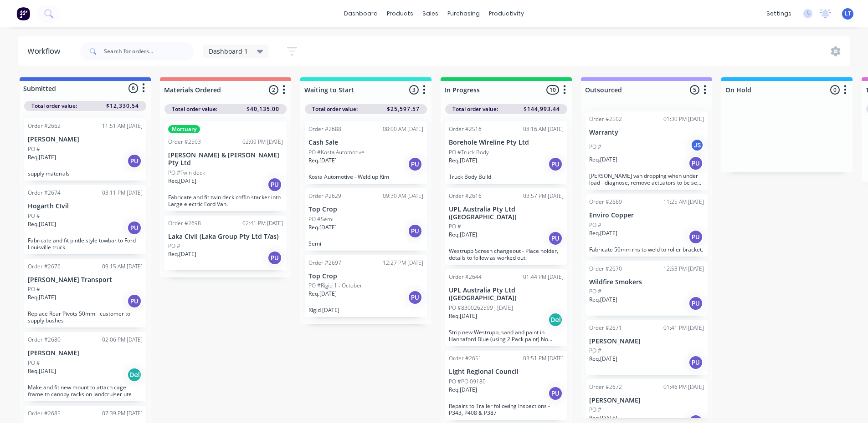 The height and width of the screenshot is (423, 868). I want to click on p: Strip new Westrupp, sand and paint in Hannaford Blue (using 2 Pack paint) No allowance made to re..., so click(506, 336).